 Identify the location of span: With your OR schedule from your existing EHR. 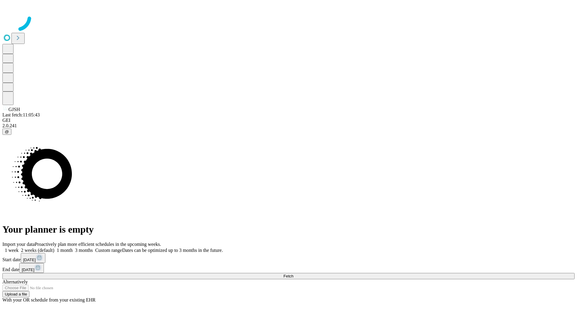
(49, 299).